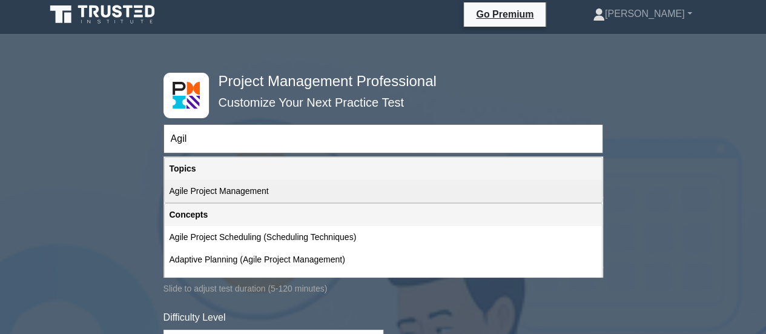 Image resolution: width=766 pixels, height=334 pixels. Describe the element at coordinates (505, 14) in the screenshot. I see `a: Go Premium` at that location.